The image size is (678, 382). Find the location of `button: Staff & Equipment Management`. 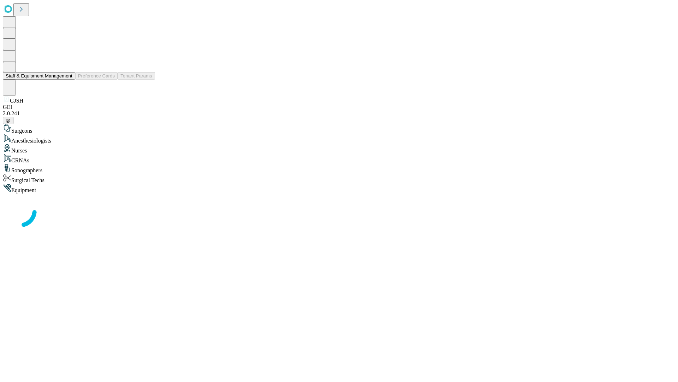

button: Staff & Equipment Management is located at coordinates (39, 76).